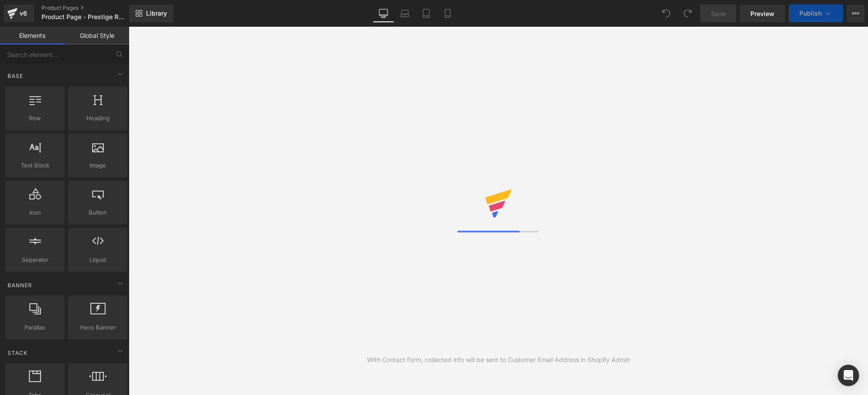 The height and width of the screenshot is (395, 868). Describe the element at coordinates (18, 353) in the screenshot. I see `span: Stack` at that location.